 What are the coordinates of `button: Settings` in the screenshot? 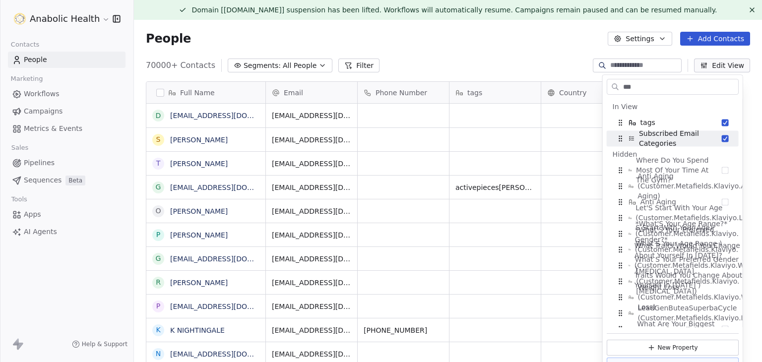 It's located at (639, 39).